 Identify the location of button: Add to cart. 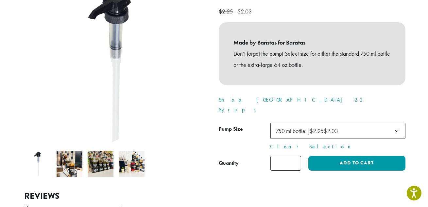
(357, 163).